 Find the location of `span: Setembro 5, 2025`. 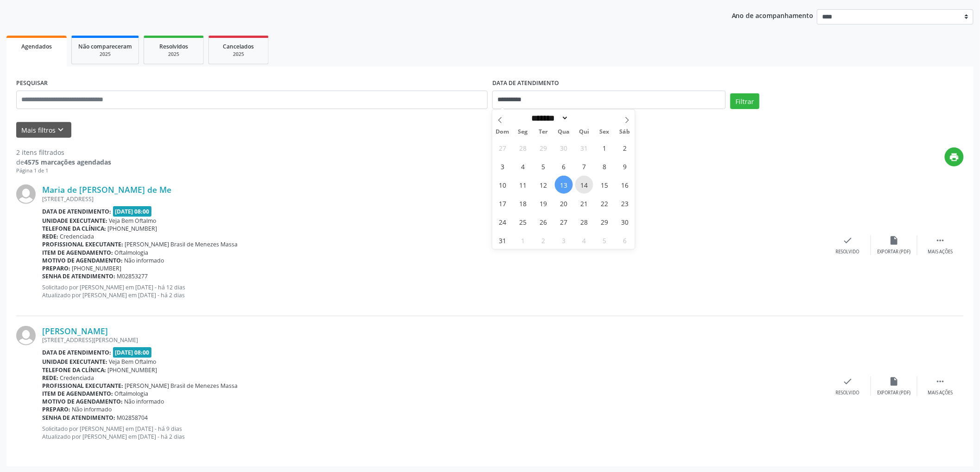

span: Setembro 5, 2025 is located at coordinates (604, 240).